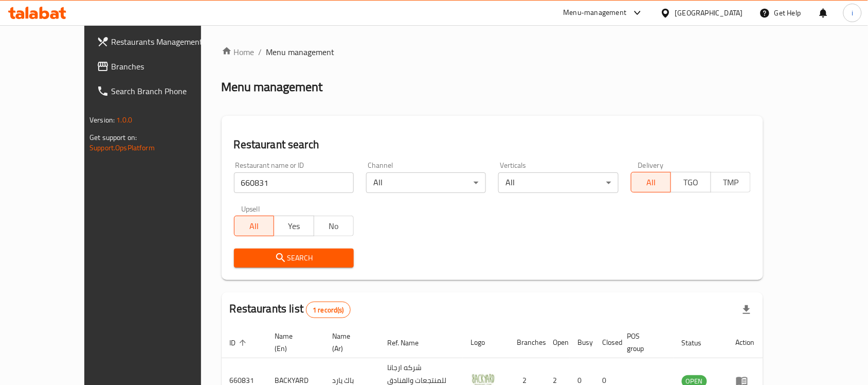 This screenshot has width=868, height=385. Describe the element at coordinates (558, 342) in the screenshot. I see `th: Open` at that location.